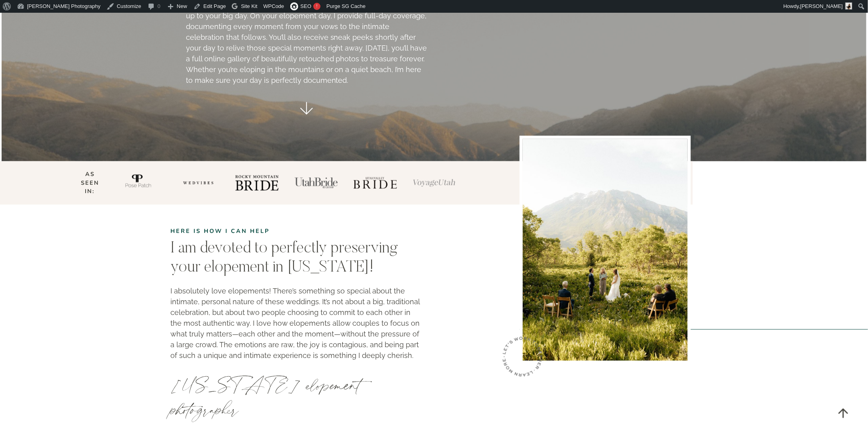 This screenshot has width=868, height=438. I want to click on li: 2 of 6, so click(198, 183).